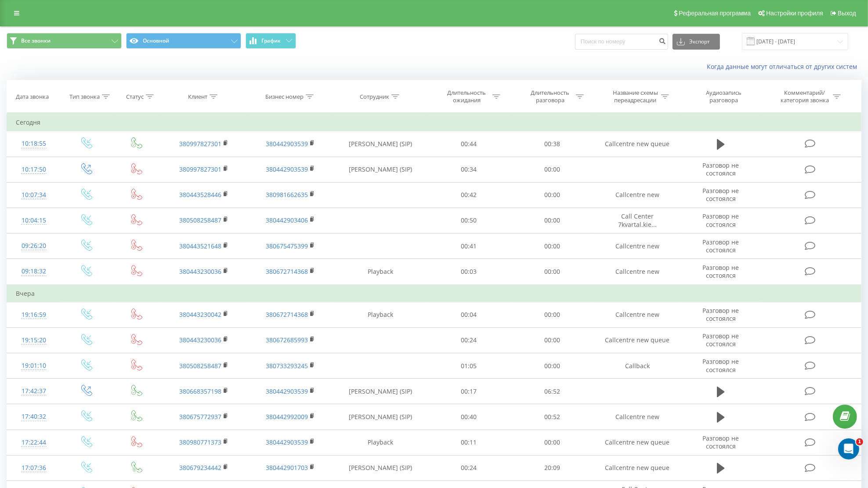 The width and height of the screenshot is (868, 488). Describe the element at coordinates (635, 96) in the screenshot. I see `div: Название схемы переадресации` at that location.